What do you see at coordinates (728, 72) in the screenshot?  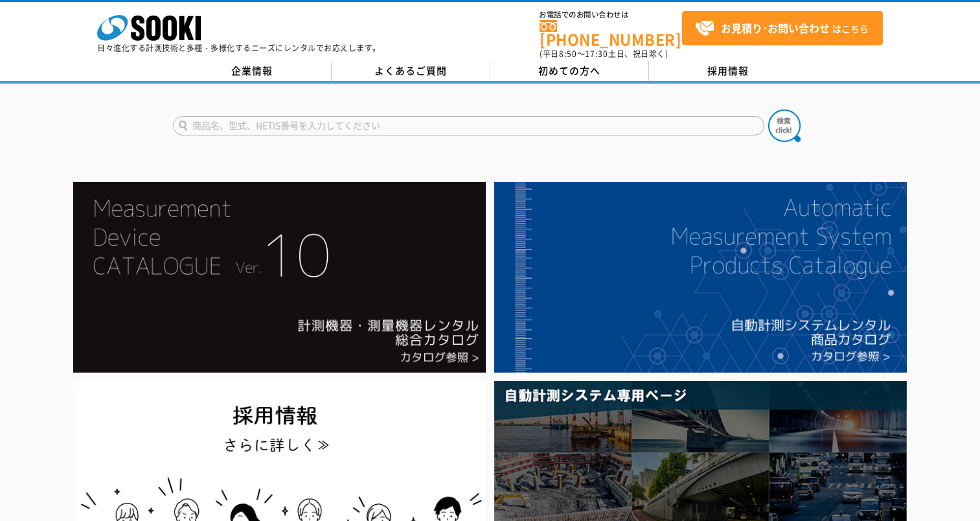 I see `a: 採用情報` at bounding box center [728, 72].